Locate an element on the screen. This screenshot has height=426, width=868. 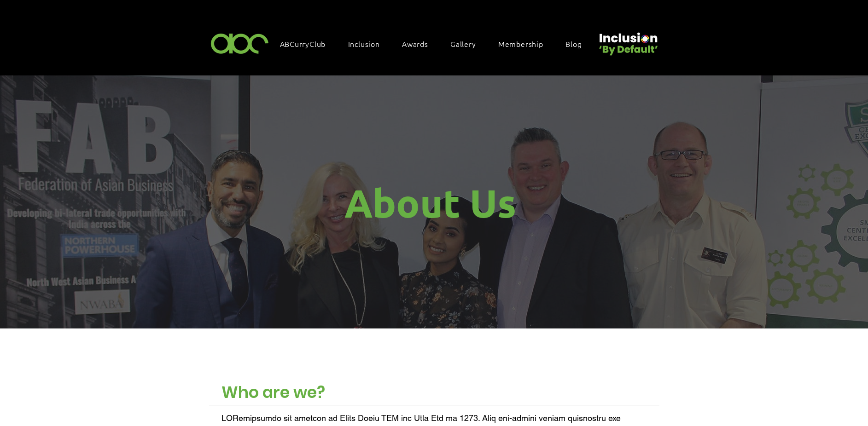
a: ABCurryClub is located at coordinates (307, 44).